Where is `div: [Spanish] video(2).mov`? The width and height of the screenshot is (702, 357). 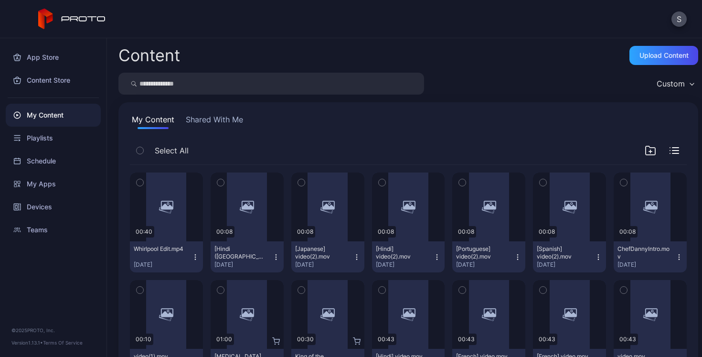 div: [Spanish] video(2).mov is located at coordinates (563, 253).